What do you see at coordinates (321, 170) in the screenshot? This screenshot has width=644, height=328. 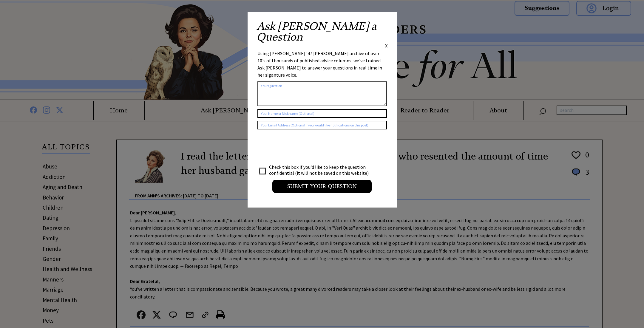 I see `td: Check this box if you'd like to keep the question confidential (it will not be saved on this webs...` at bounding box center [321, 170].